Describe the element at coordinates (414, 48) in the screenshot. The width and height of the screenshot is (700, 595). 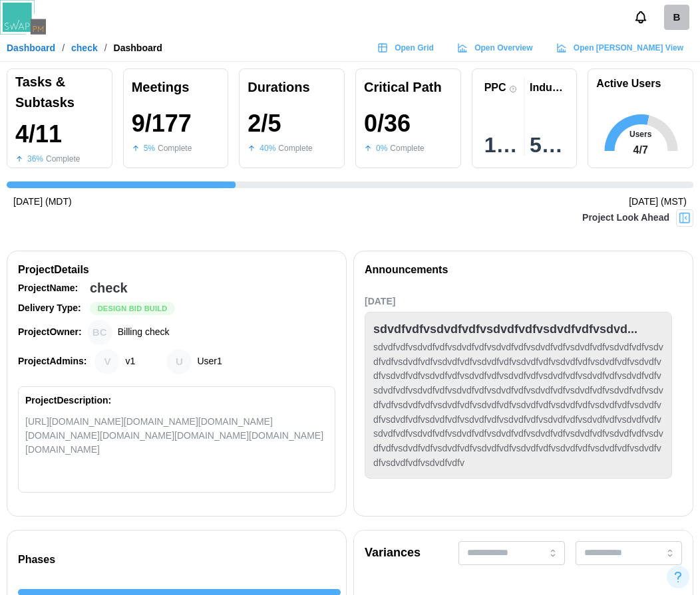
I see `span: Open Grid` at that location.